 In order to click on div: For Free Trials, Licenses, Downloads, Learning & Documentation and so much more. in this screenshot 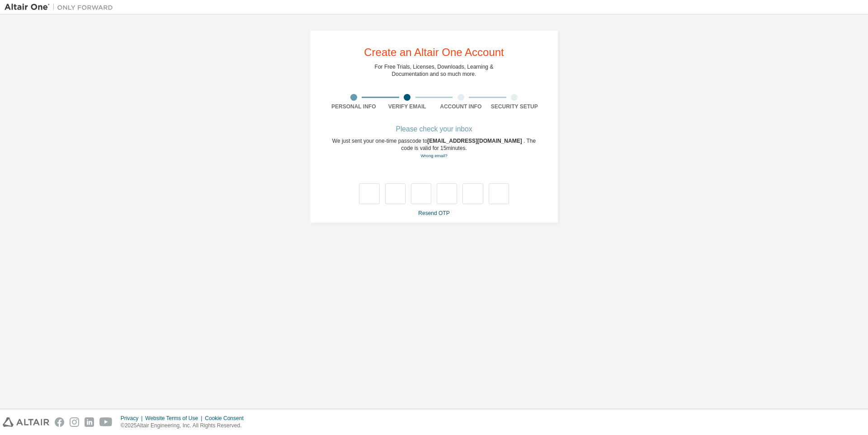, I will do `click(434, 71)`.